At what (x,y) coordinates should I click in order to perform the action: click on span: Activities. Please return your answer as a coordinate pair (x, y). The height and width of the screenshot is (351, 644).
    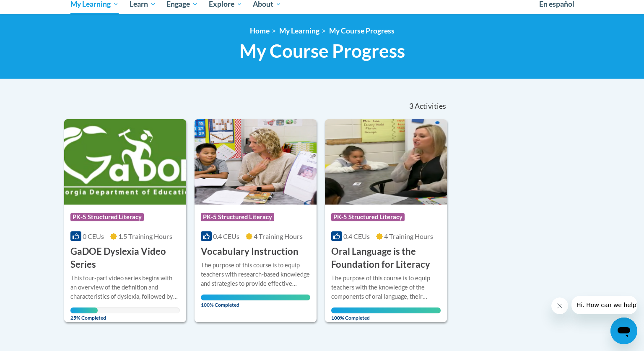
    Looking at the image, I should click on (430, 107).